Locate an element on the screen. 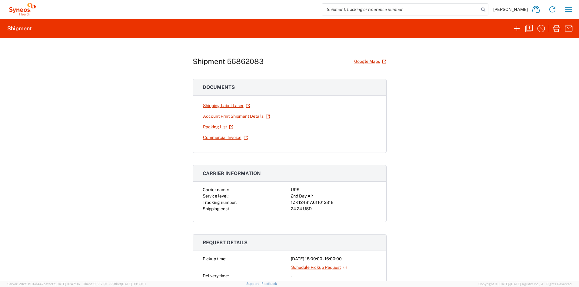 The width and height of the screenshot is (579, 287). h2: Shipment is located at coordinates (19, 28).